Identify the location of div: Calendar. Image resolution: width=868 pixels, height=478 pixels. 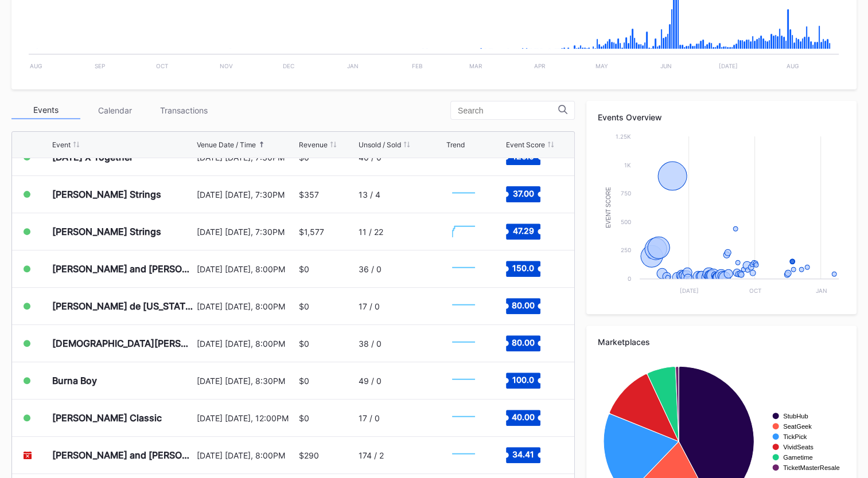
(115, 110).